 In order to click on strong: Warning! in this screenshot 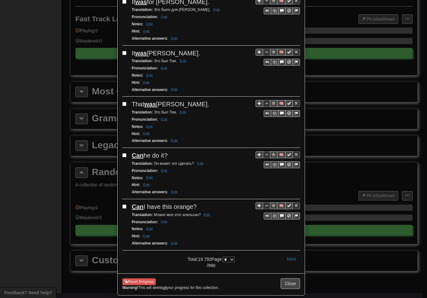, I will do `click(130, 288)`.